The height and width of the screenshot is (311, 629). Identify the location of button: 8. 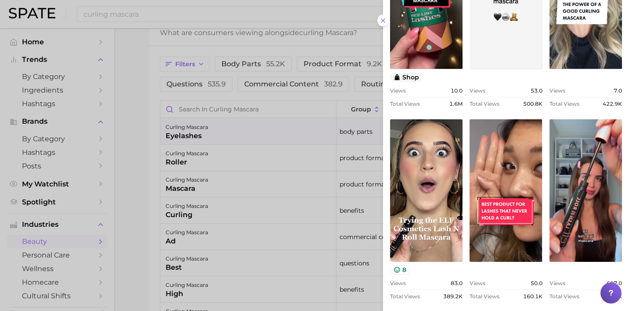
(400, 270).